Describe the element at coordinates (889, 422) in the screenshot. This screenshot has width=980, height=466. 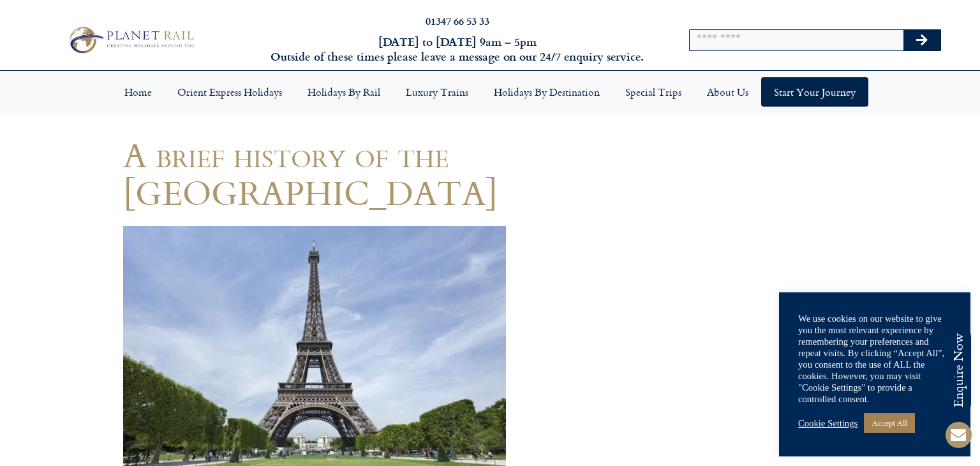
I see `a: Accept All` at that location.